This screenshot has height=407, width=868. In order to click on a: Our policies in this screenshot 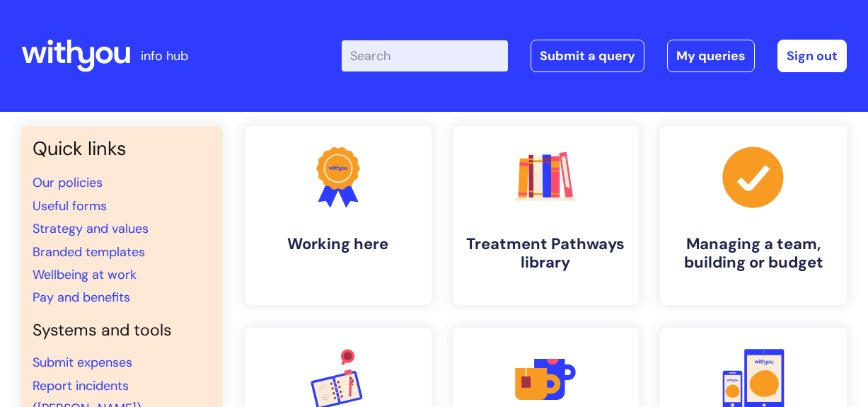, I will do `click(68, 182)`.